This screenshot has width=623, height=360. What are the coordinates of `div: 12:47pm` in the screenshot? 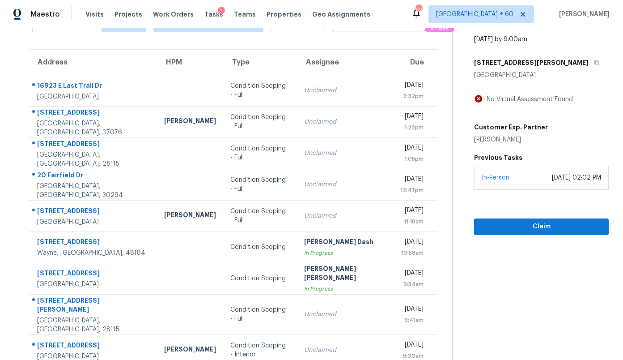 It's located at (412, 190).